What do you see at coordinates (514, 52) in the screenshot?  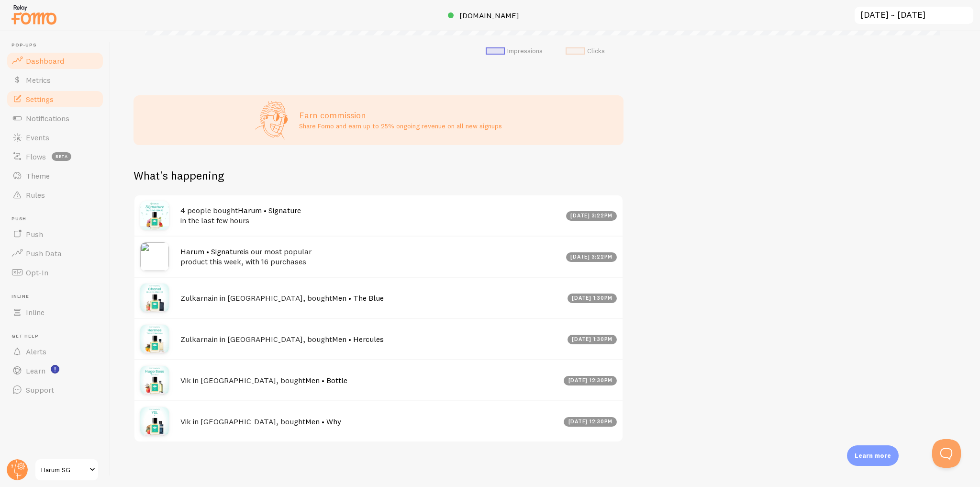 I see `li: Impressions` at bounding box center [514, 52].